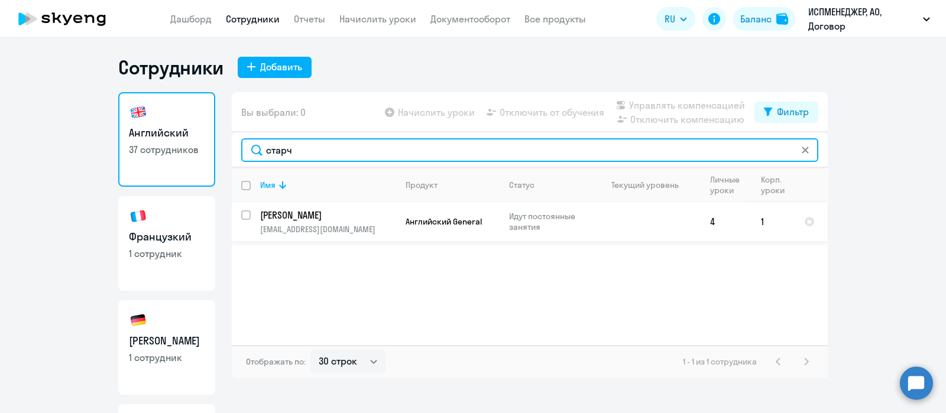 The width and height of the screenshot is (946, 413). What do you see at coordinates (167, 244) in the screenshot?
I see `a: Французкий1 сотрудник` at bounding box center [167, 244].